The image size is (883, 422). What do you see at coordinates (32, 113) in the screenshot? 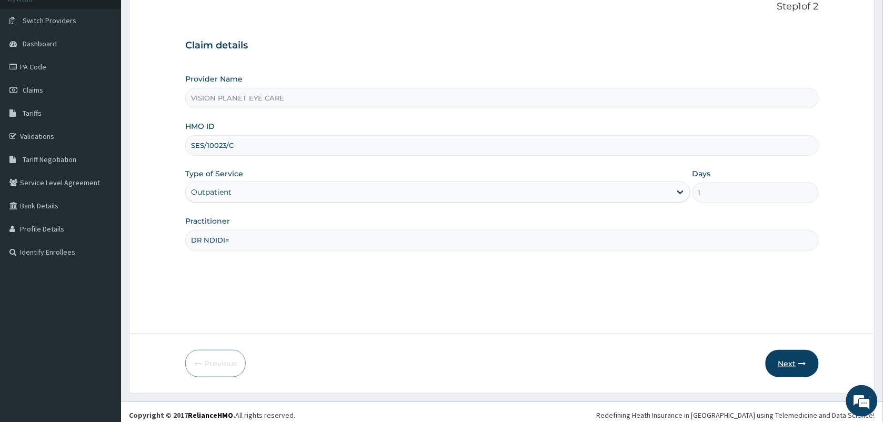
I see `span: Tariffs` at bounding box center [32, 113].